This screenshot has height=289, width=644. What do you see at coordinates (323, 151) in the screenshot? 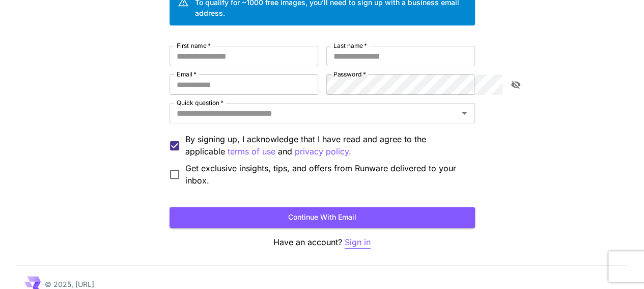
I see `p: privacy policy.` at bounding box center [323, 151].